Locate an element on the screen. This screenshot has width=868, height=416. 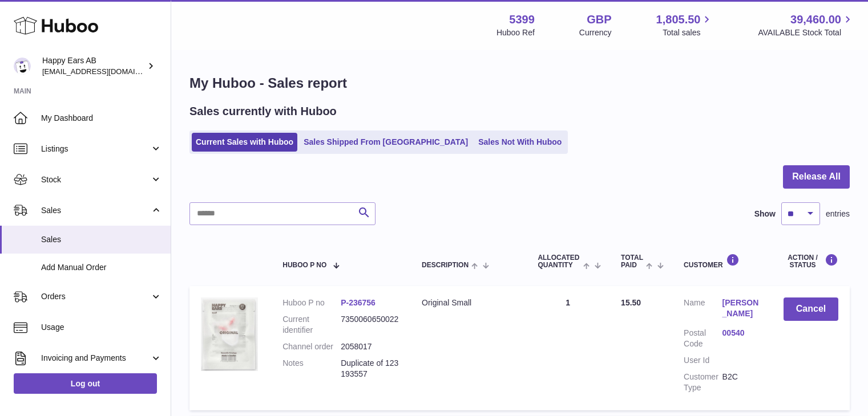
dd: B2C is located at coordinates (741, 382).